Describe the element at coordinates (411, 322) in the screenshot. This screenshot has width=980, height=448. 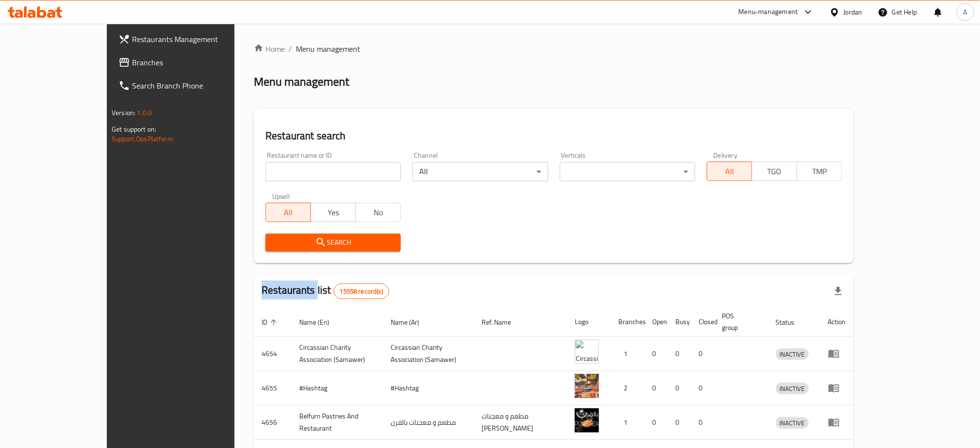
I see `span: Name (Ar)` at that location.